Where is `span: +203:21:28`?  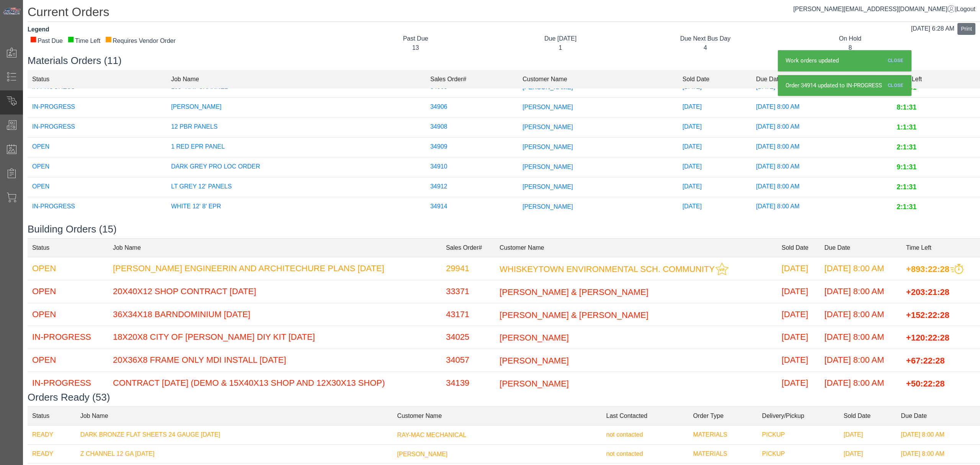 span: +203:21:28 is located at coordinates (928, 292).